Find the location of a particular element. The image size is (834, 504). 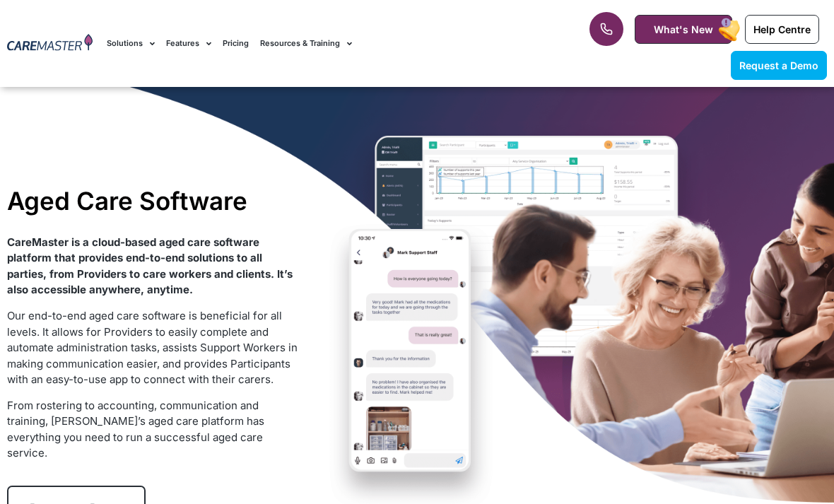

span: What's New is located at coordinates (684, 29).